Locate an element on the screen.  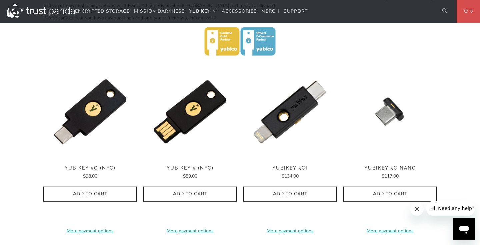
a: Merch is located at coordinates (270, 11).